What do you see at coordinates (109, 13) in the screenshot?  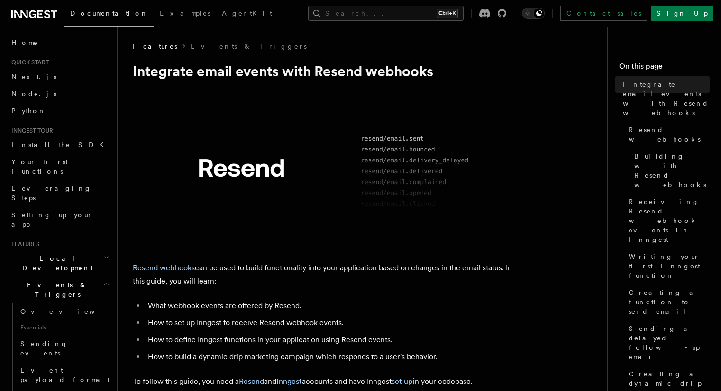 I see `span: Documentation` at bounding box center [109, 13].